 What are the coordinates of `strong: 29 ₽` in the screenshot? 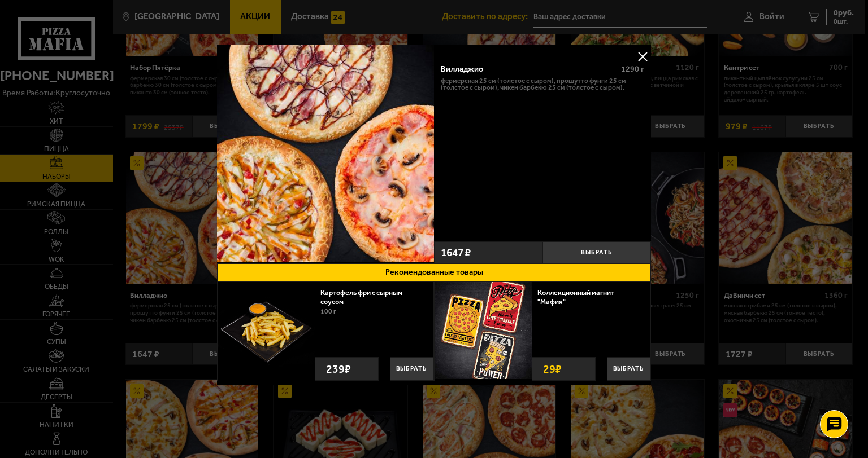 It's located at (552, 369).